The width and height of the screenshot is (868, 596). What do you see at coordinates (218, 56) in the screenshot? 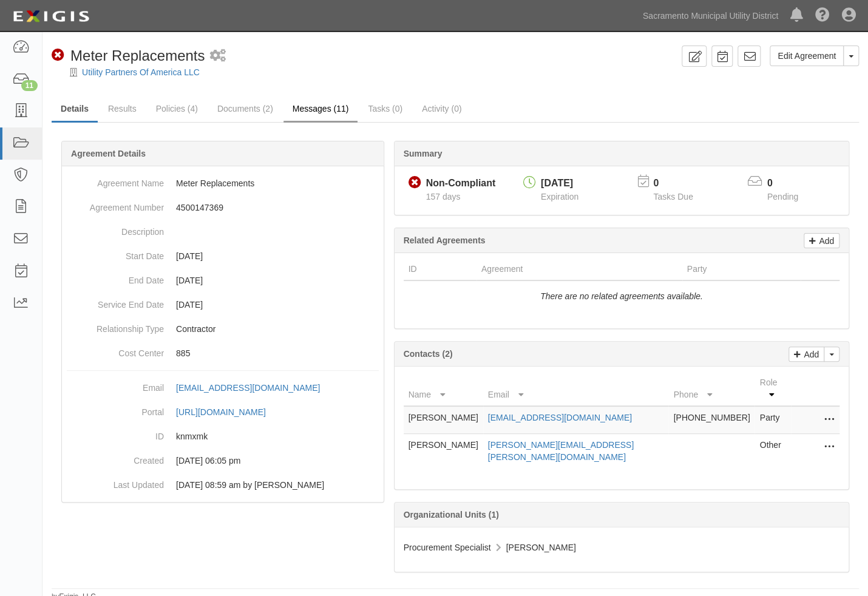
I see `i: 1 scheduled workflow` at bounding box center [218, 56].